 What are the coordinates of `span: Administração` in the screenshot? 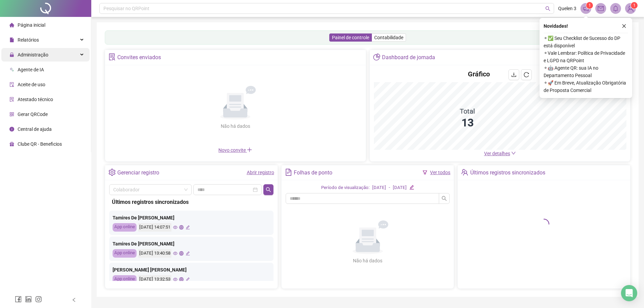 It's located at (33, 55).